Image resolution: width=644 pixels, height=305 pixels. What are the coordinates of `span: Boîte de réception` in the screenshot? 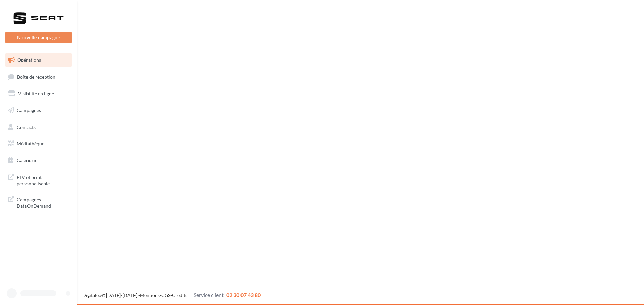 It's located at (36, 77).